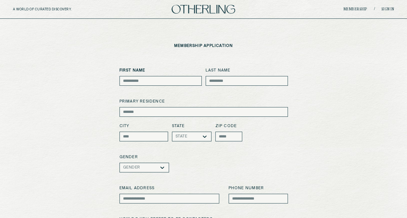 The height and width of the screenshot is (218, 407). I want to click on p: membership application, so click(203, 46).